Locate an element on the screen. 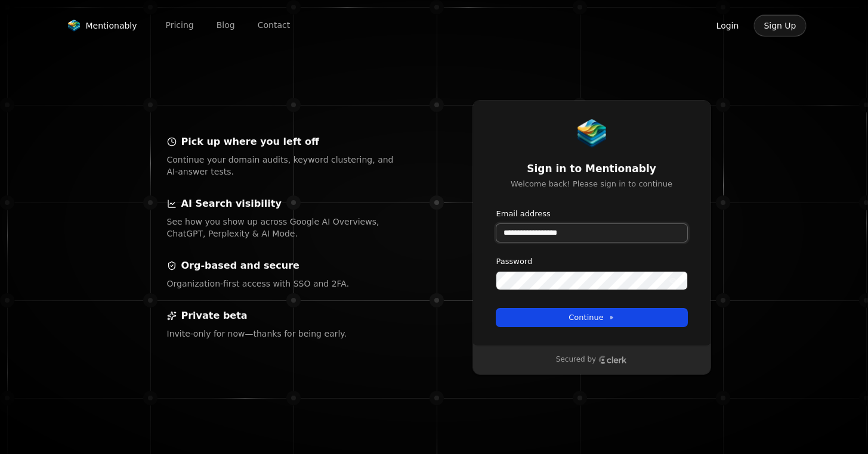  label: Email address is located at coordinates (523, 214).